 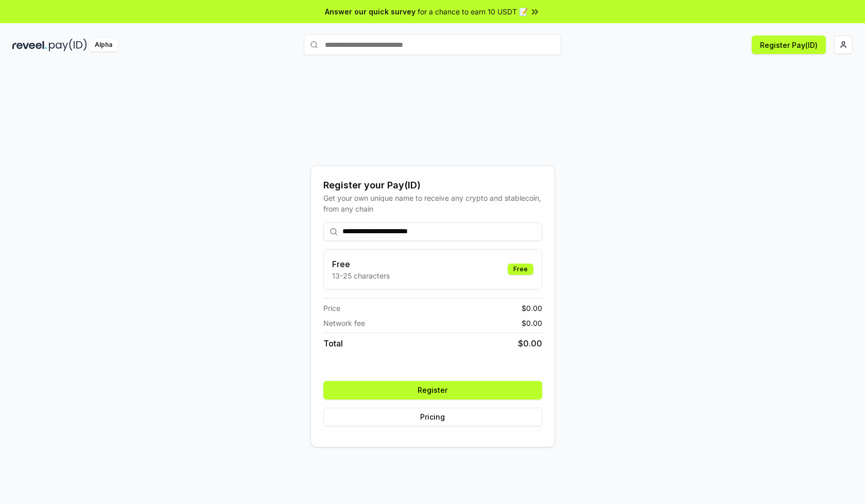 I want to click on img: reveel_dark, so click(x=29, y=44).